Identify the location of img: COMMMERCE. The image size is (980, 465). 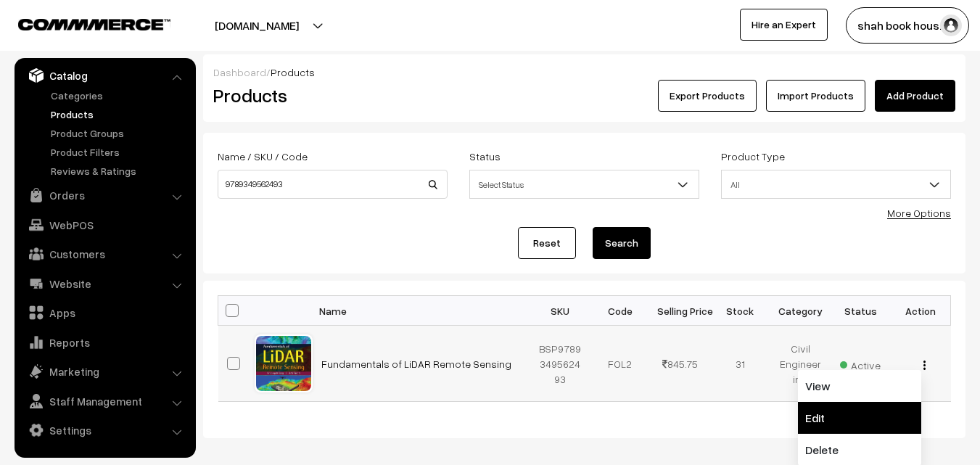
(94, 24).